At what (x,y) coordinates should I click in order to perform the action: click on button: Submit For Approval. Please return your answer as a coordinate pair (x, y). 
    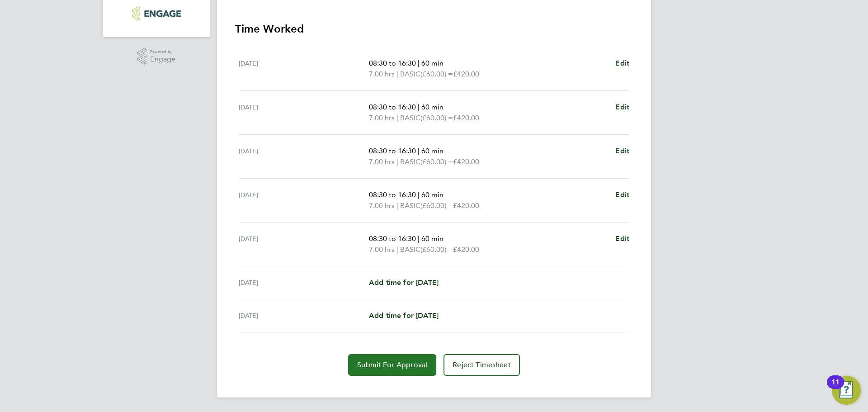
    Looking at the image, I should click on (392, 365).